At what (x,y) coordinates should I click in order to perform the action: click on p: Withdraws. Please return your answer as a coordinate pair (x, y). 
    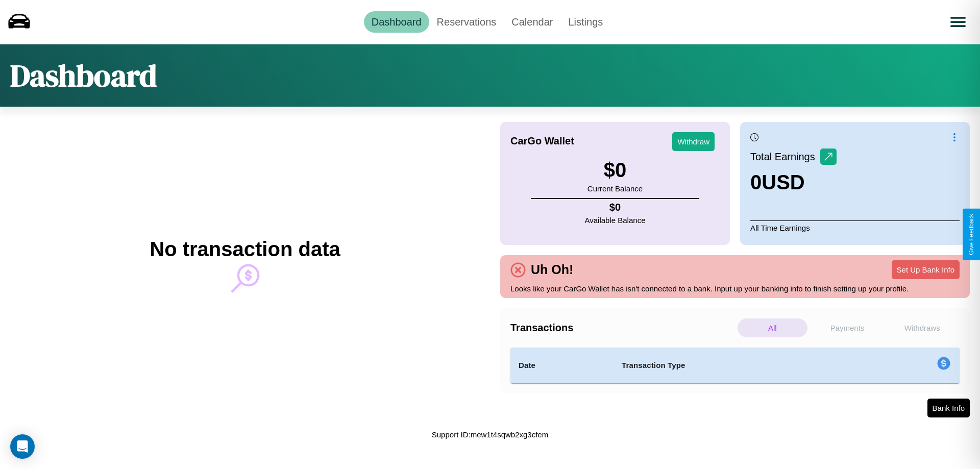
    Looking at the image, I should click on (921, 327).